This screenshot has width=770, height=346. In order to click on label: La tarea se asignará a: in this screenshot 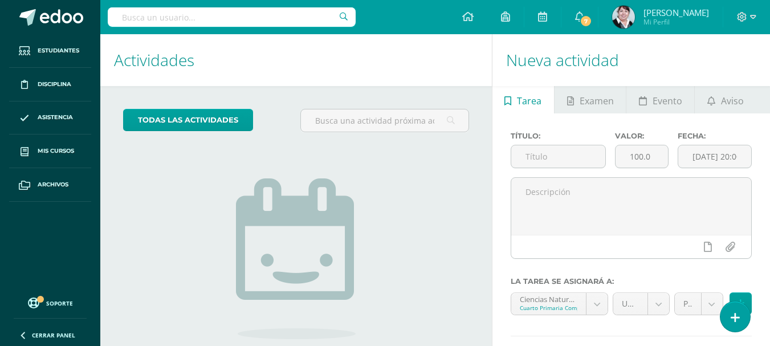, I will do `click(631, 281)`.